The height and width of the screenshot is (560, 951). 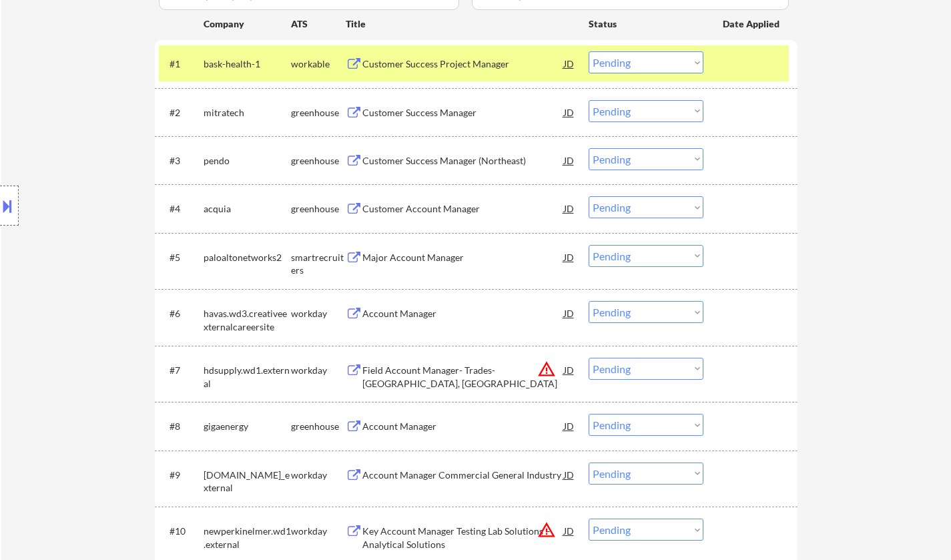 I want to click on div: Status, so click(x=646, y=24).